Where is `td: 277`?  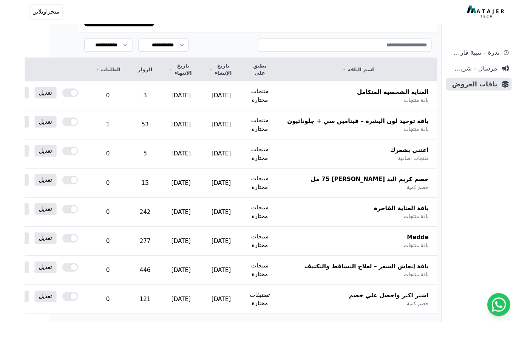
td: 277 is located at coordinates (126, 253).